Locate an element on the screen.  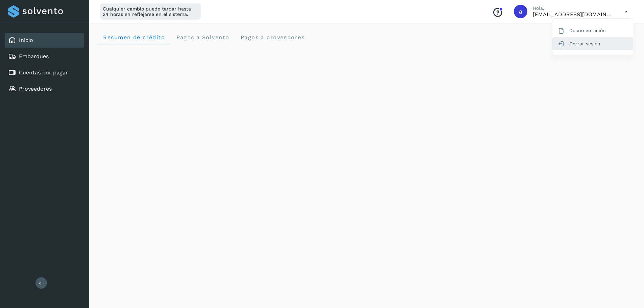
a: Inicio is located at coordinates (26, 40).